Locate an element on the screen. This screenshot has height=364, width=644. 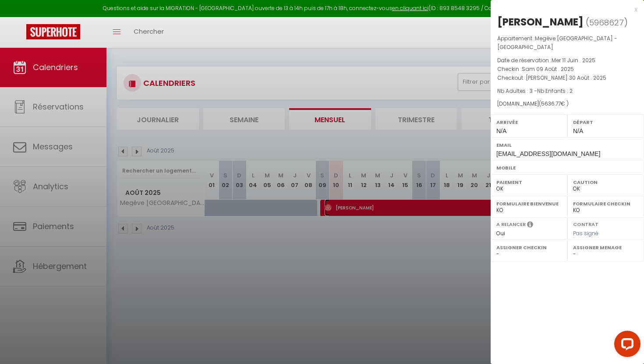
label: Assigner Checkin is located at coordinates (528, 248).